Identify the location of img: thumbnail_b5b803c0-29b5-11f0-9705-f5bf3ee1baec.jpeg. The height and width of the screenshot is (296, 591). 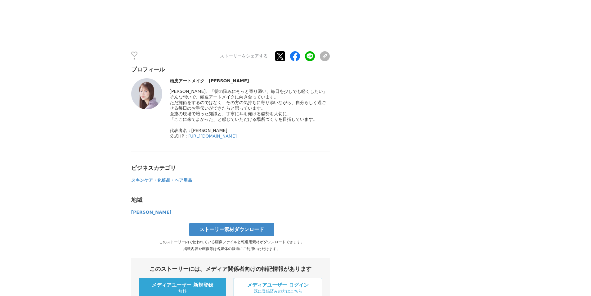
(147, 94).